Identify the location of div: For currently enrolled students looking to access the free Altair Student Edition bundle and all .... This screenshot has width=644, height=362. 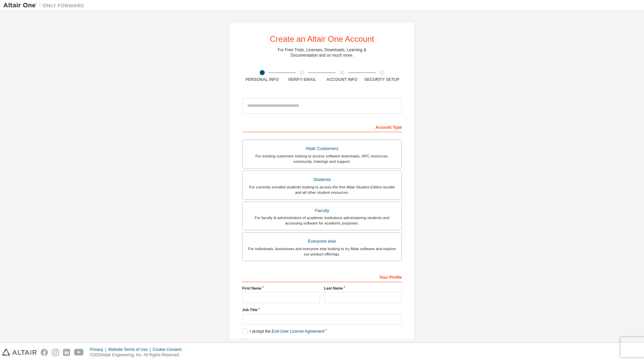
(322, 190).